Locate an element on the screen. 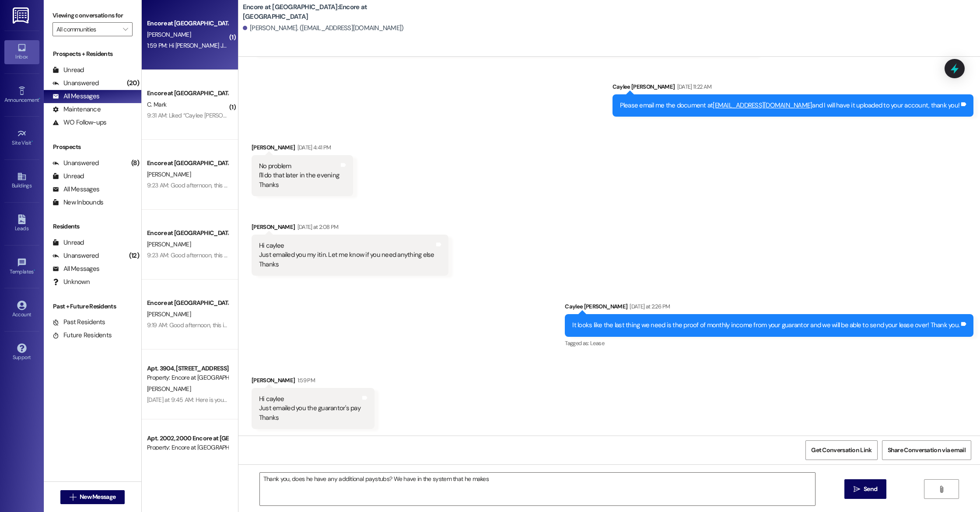 This screenshot has width=980, height=512. span: Send is located at coordinates (869, 489).